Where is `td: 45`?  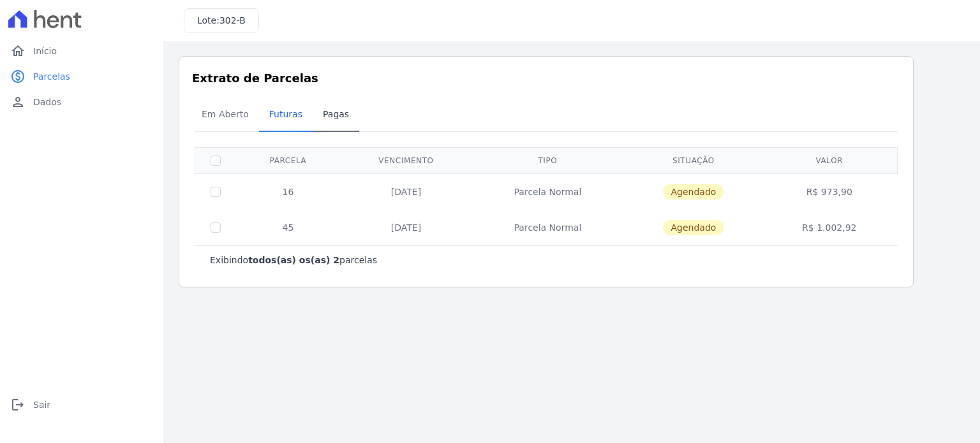 td: 45 is located at coordinates (288, 227).